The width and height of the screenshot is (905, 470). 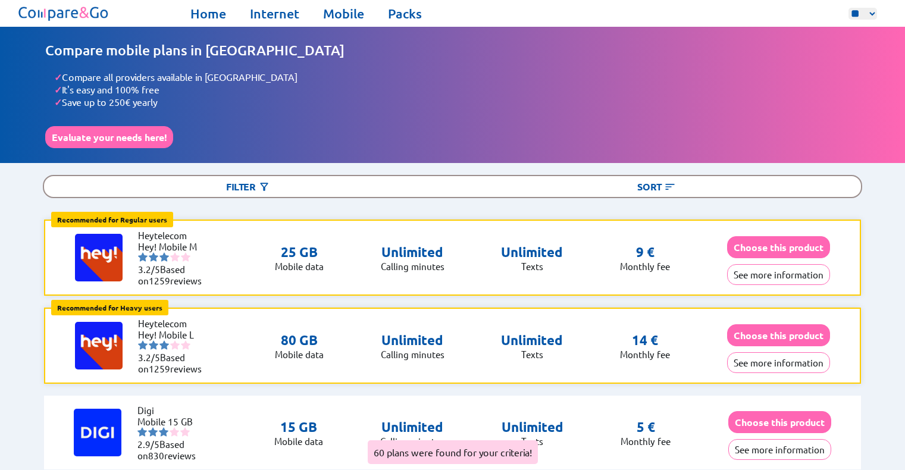 What do you see at coordinates (98, 432) in the screenshot?
I see `img: Logo of Digi` at bounding box center [98, 432].